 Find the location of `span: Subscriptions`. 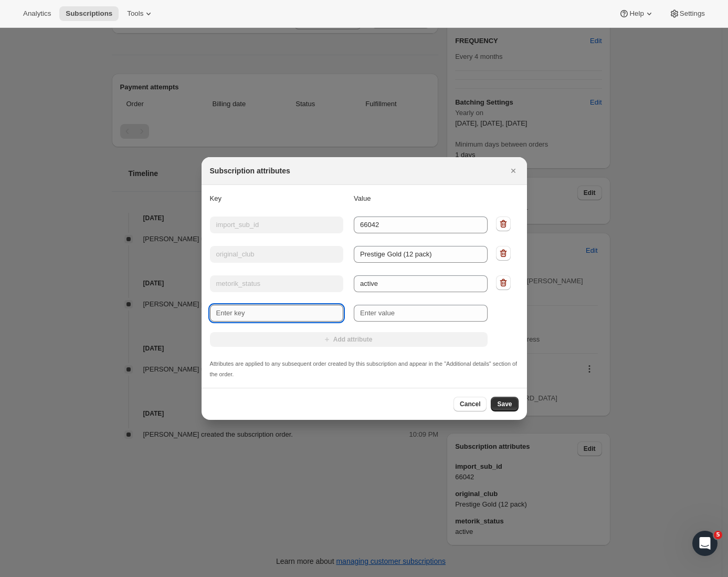

span: Subscriptions is located at coordinates (89, 13).